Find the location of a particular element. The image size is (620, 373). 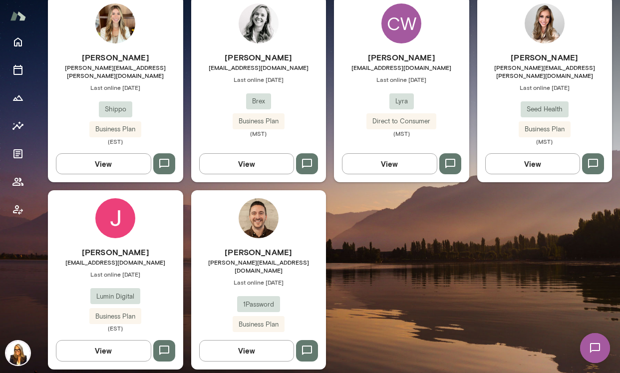

img: Anne Gottwalt is located at coordinates (259, 23).